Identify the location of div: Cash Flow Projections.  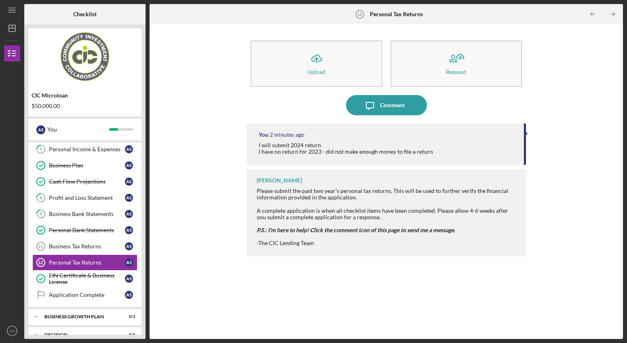
(87, 182).